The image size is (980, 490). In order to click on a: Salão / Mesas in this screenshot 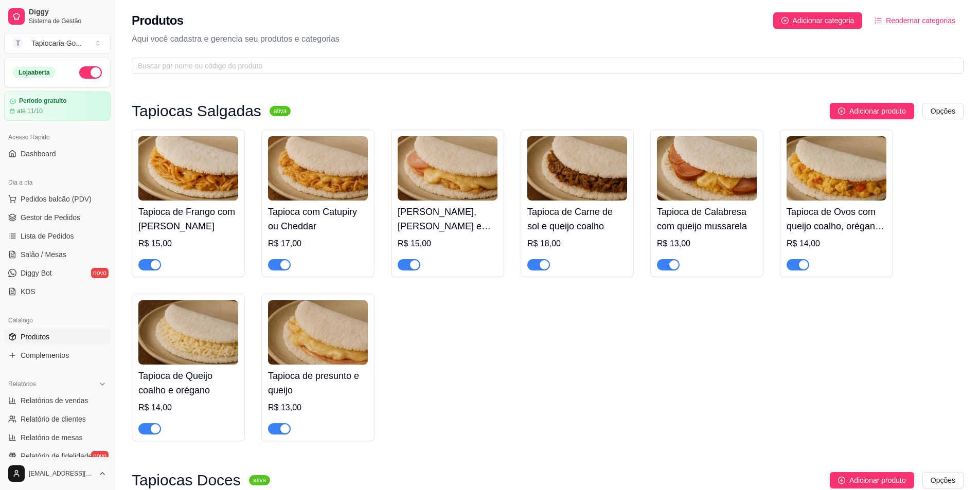, I will do `click(57, 255)`.